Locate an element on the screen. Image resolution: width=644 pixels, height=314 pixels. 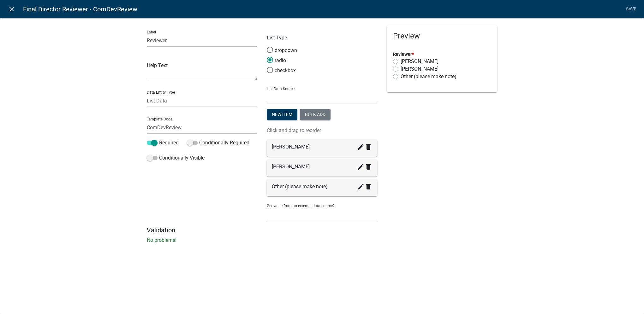
h5: Preview is located at coordinates (442, 36).